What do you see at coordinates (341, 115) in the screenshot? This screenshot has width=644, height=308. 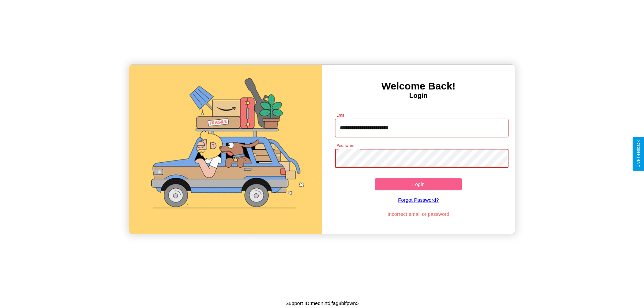 I see `label: Email` at bounding box center [341, 115].